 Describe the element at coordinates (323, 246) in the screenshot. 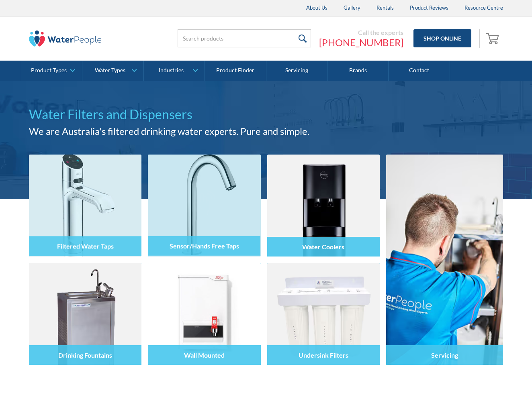

I see `h4: Water Coolers` at that location.